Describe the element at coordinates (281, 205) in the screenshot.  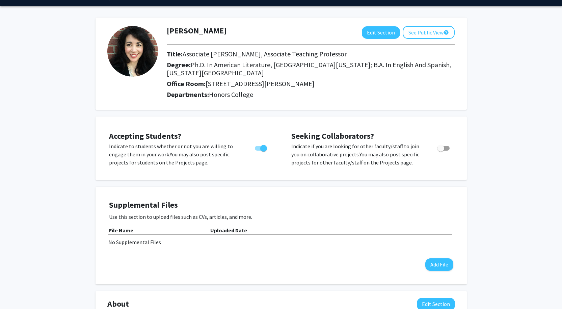
I see `h4: Supplemental Files` at that location.